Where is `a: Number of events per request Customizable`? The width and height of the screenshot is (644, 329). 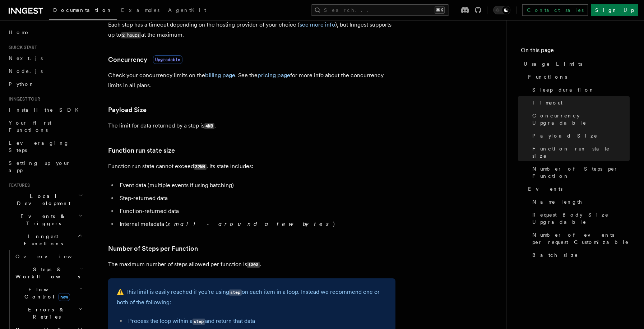
a: Number of events per request Customizable is located at coordinates (579, 239).